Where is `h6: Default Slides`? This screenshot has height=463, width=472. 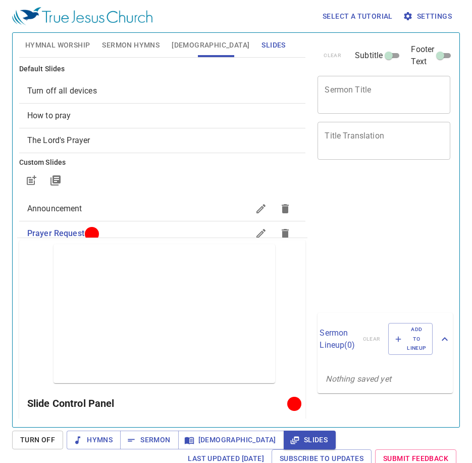 h6: Default Slides is located at coordinates (163, 69).